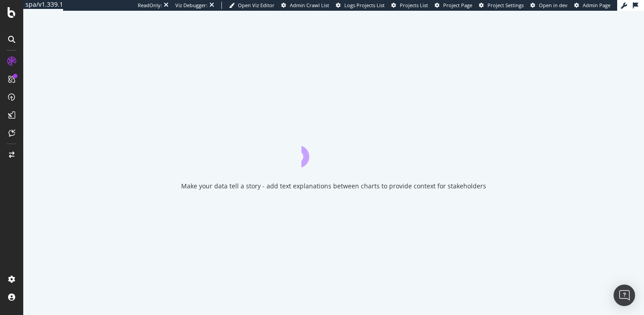 This screenshot has width=644, height=315. I want to click on span: Admin Page, so click(597, 5).